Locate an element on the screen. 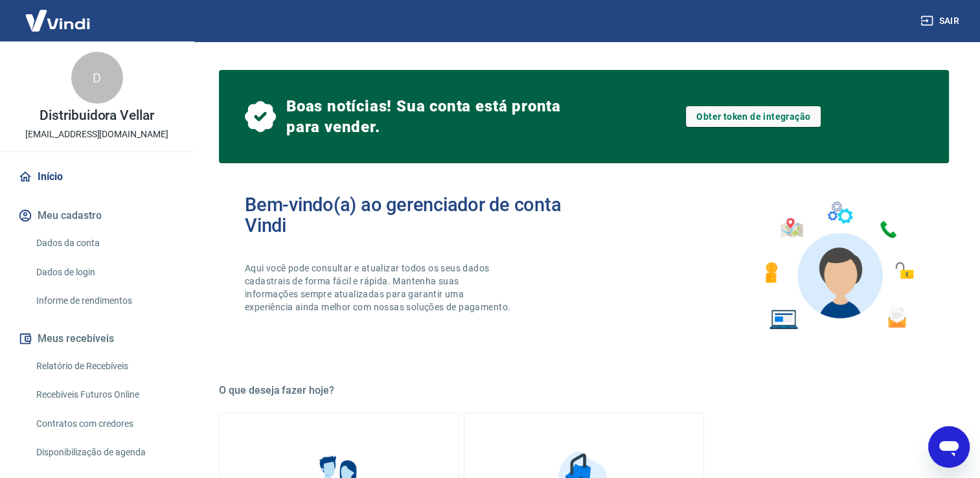  a: Contratos com credores is located at coordinates (104, 423).